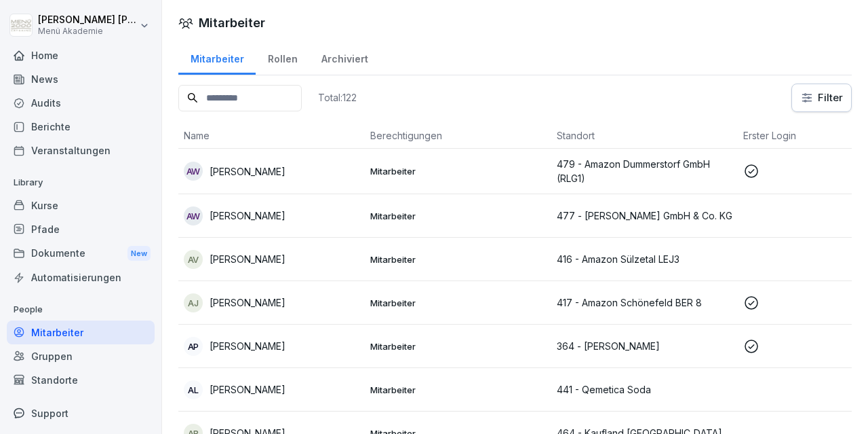  Describe the element at coordinates (80, 79) in the screenshot. I see `a: News` at that location.